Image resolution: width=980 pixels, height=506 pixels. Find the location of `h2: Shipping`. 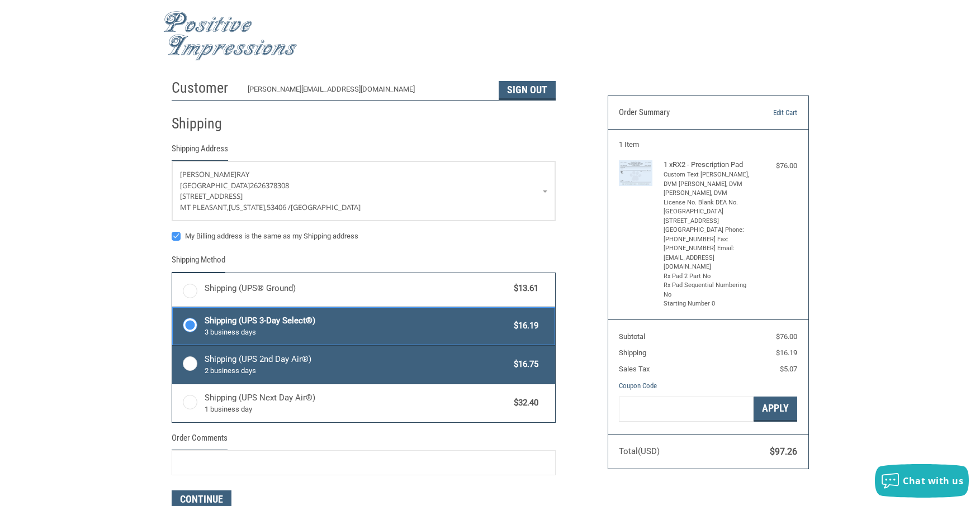

h2: Shipping is located at coordinates (204, 124).